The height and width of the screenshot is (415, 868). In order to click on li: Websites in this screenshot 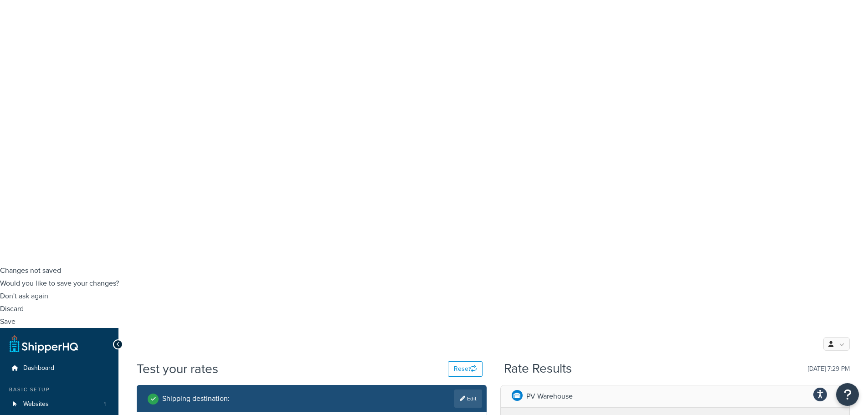, I will do `click(59, 404)`.